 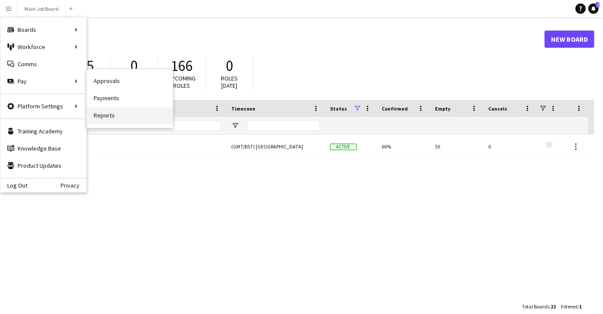 What do you see at coordinates (43, 47) in the screenshot?
I see `div: Workforce` at bounding box center [43, 47].